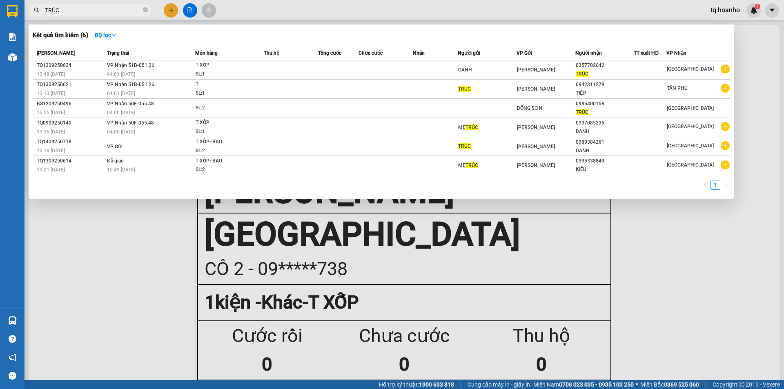 The image size is (784, 389). I want to click on div: TIỆP, so click(605, 93).